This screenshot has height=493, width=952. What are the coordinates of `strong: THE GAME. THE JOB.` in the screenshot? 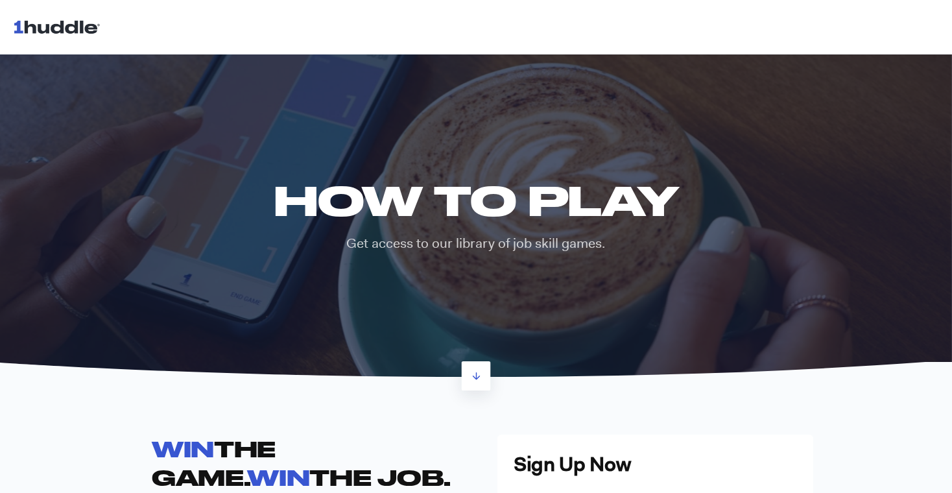 It's located at (301, 463).